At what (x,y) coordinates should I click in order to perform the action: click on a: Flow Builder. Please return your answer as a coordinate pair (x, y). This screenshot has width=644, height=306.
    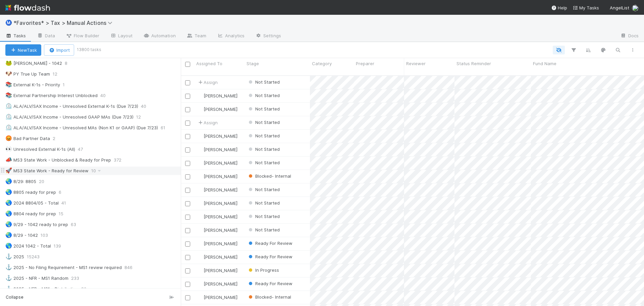
    Looking at the image, I should click on (83, 36).